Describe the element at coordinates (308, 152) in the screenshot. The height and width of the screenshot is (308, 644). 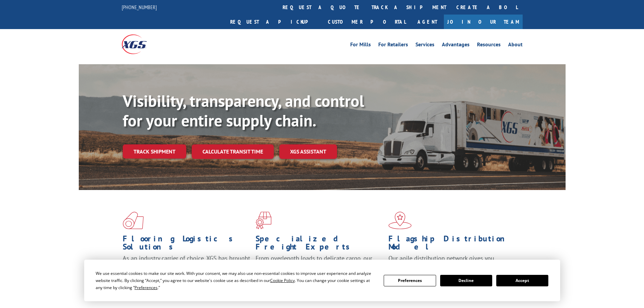
I see `a: XGS ASSISTANT` at that location.